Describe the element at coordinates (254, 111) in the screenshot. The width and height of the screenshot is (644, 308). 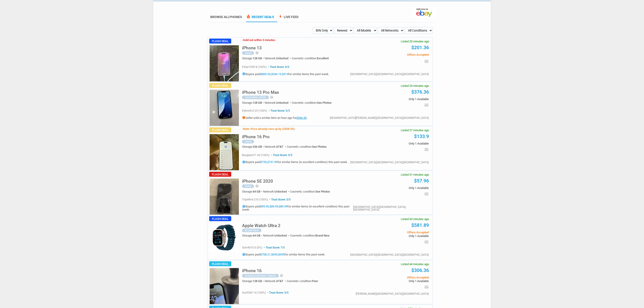
I see `span: kybroth-0 25 (100%)` at that location.